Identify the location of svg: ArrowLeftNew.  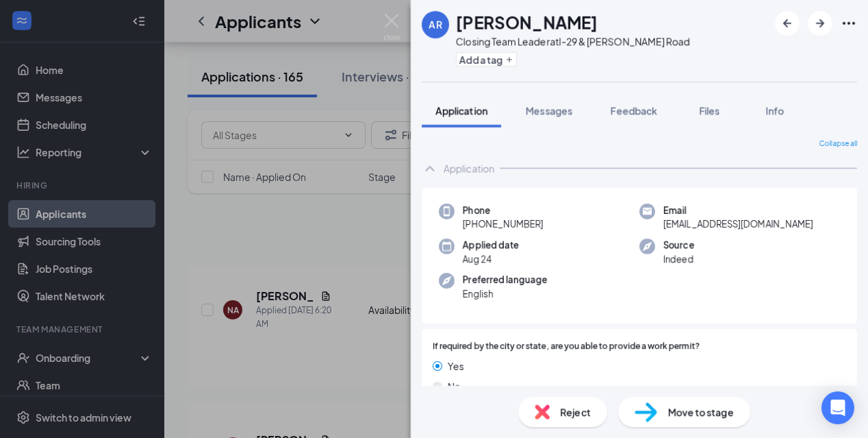
(787, 23).